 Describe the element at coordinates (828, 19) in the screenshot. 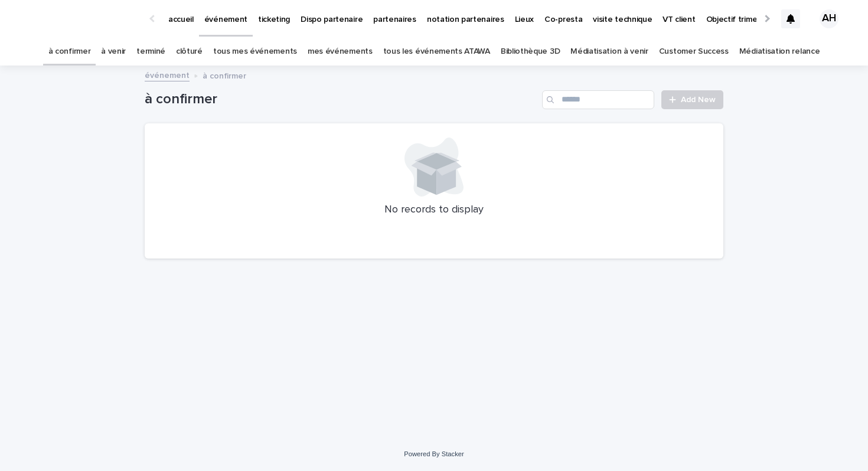

I see `div: AH` at that location.